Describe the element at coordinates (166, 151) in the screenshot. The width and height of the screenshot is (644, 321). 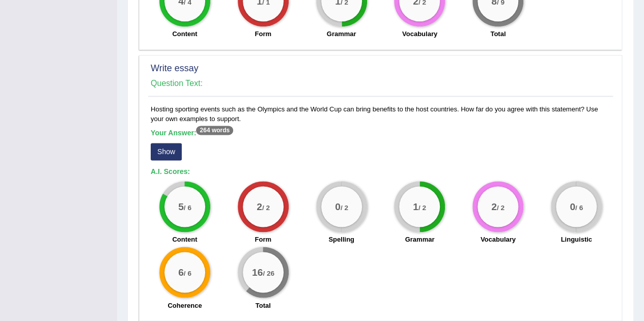
I see `button: Show` at that location.